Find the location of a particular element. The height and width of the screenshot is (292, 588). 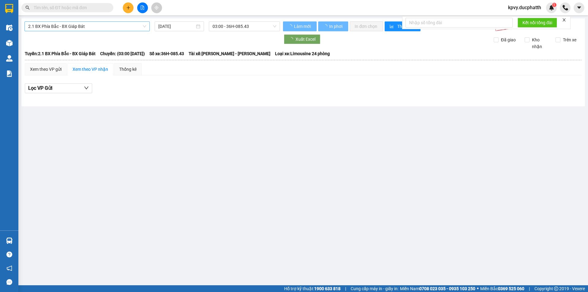

span: 03:00 - 36H-085.43 is located at coordinates (245, 26).